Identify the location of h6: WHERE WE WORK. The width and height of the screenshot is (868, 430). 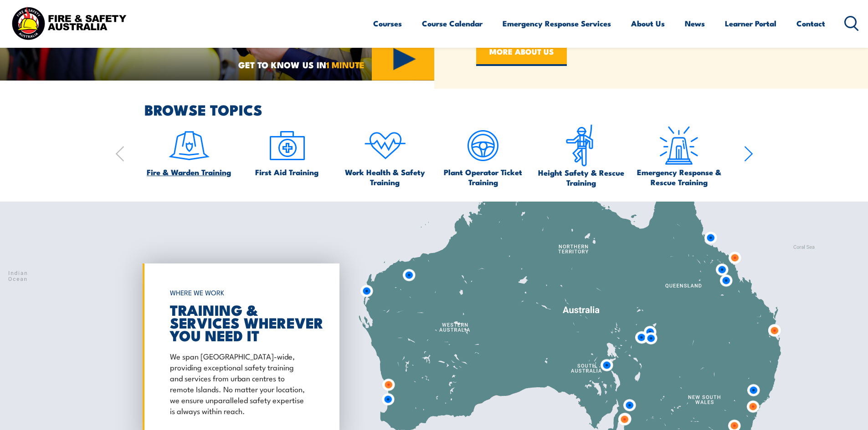
(239, 293).